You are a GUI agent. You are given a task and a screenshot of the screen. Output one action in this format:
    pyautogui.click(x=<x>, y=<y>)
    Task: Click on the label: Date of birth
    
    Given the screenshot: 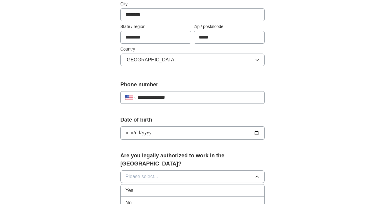 What is the action you would take?
    pyautogui.click(x=193, y=120)
    